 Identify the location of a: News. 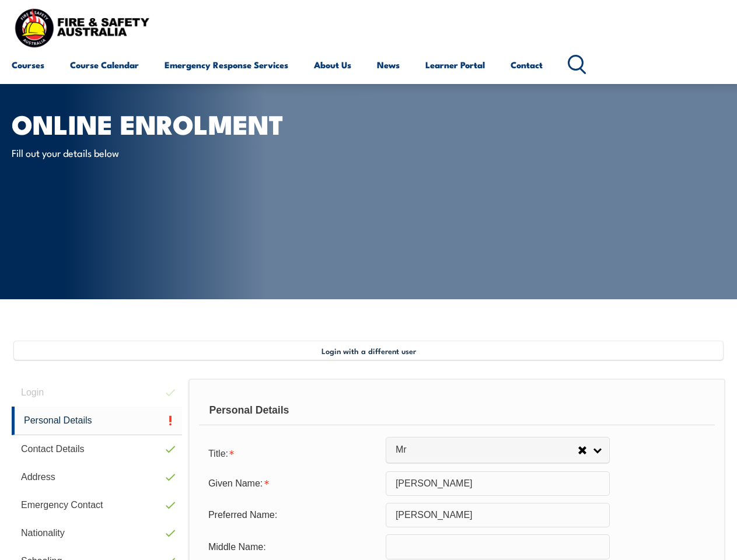
(388, 64).